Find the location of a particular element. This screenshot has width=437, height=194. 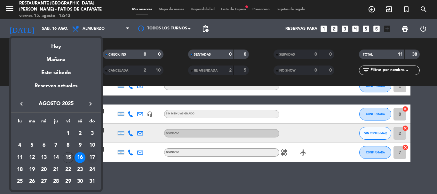

div: 8 is located at coordinates (68, 145).